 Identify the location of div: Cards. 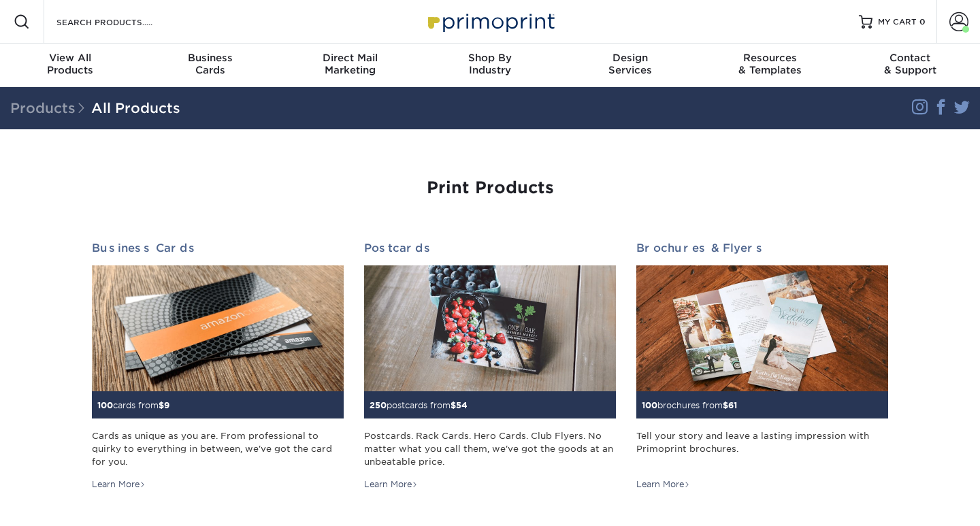
(210, 64).